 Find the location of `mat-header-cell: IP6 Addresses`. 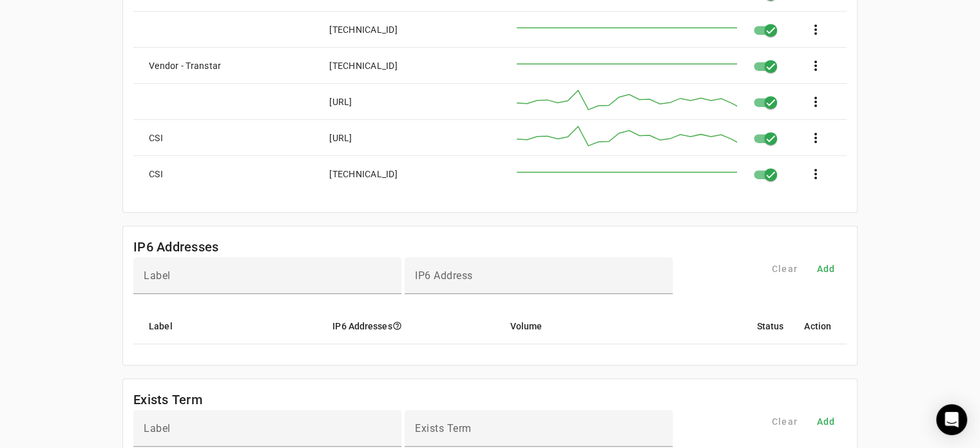

mat-header-cell: IP6 Addresses is located at coordinates (411, 326).